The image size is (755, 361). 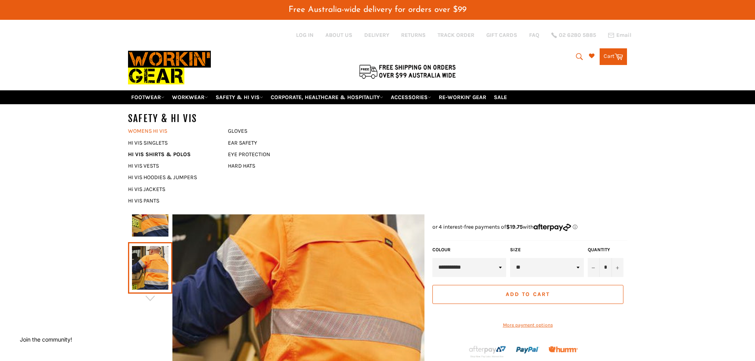 I want to click on span: Free Australia-wide delivery for orders over $99, so click(x=377, y=10).